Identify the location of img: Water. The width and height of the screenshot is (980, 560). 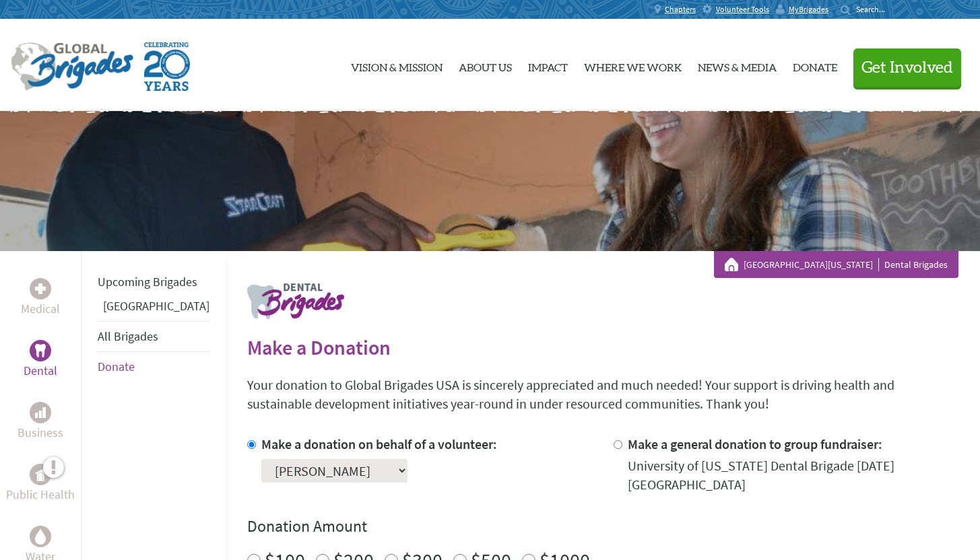
(41, 536).